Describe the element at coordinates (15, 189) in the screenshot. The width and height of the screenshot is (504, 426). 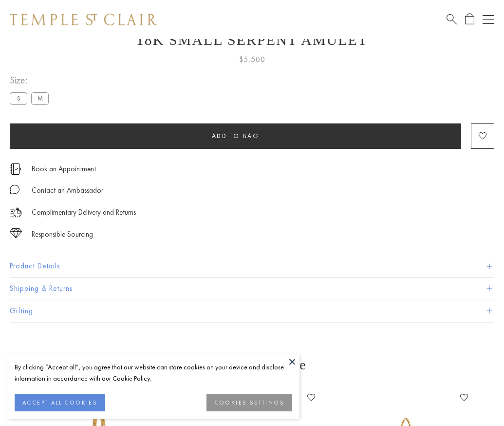
I see `img: MessageIcon-01_2.svg` at that location.